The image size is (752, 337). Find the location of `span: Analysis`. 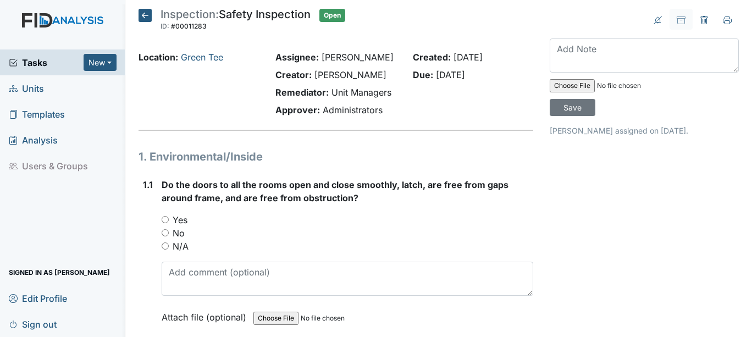

span: Analysis is located at coordinates (33, 140).